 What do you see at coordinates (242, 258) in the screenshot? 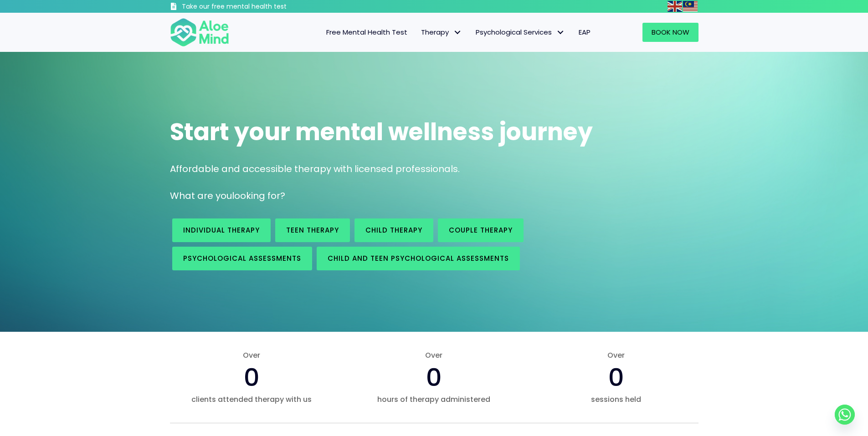
I see `span: Psychological assessments` at bounding box center [242, 258].